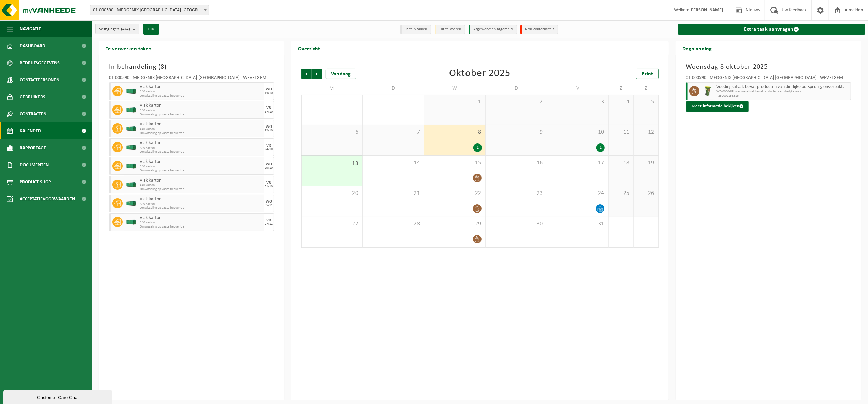 This screenshot has height=404, width=868. Describe the element at coordinates (480, 74) in the screenshot. I see `div: Oktober 2025` at that location.